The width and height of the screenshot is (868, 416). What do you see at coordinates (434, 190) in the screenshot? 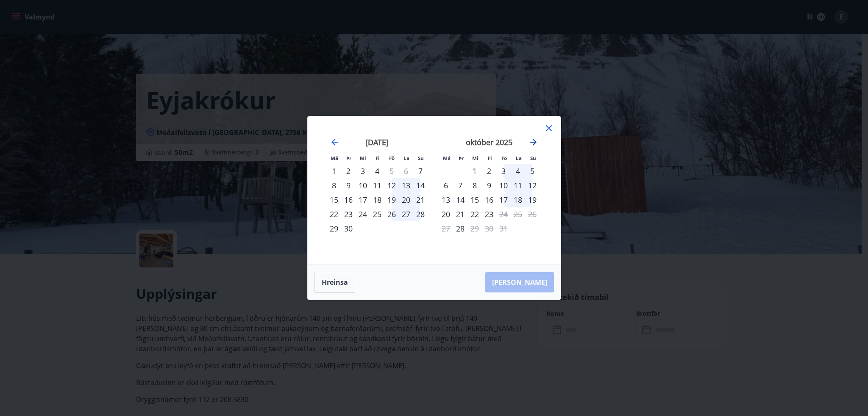
I see `div: Calendar` at bounding box center [434, 190].